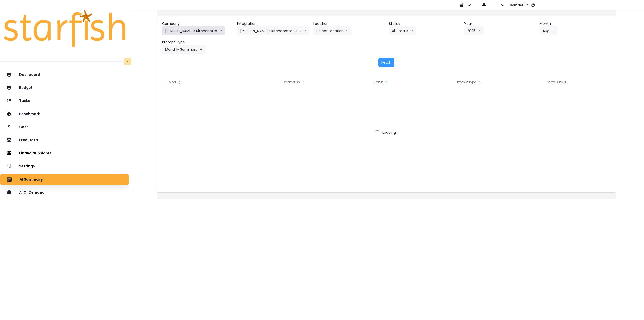 The width and height of the screenshot is (644, 320). Describe the element at coordinates (390, 132) in the screenshot. I see `span: Loading...` at that location.